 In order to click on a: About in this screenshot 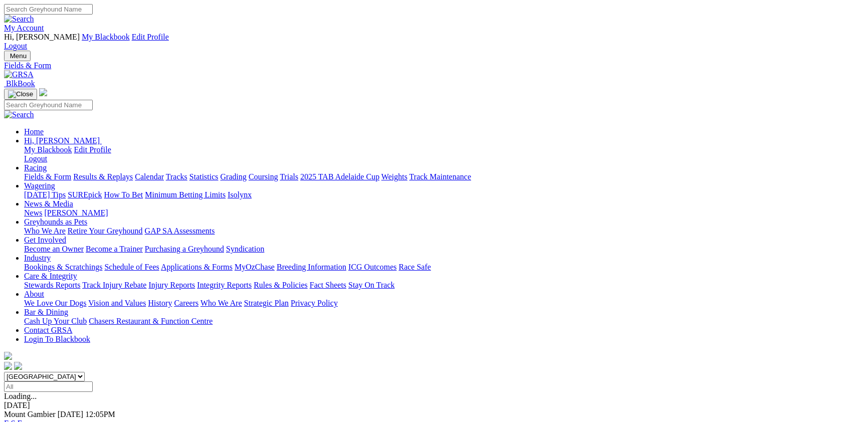, I will do `click(34, 294)`.